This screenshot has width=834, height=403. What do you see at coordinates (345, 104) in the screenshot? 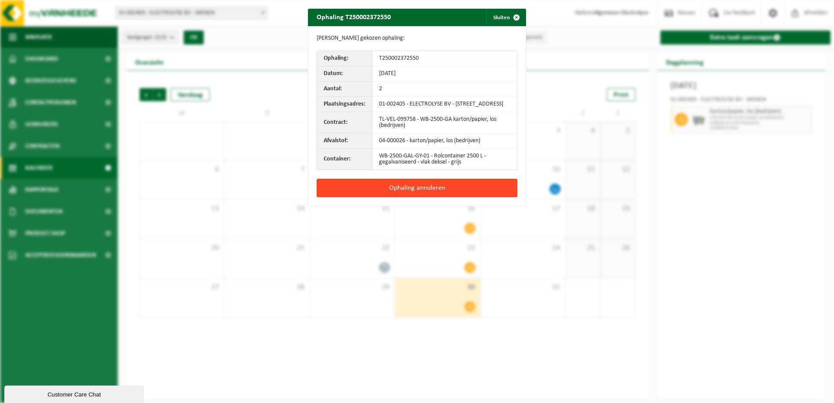
I see `th: Plaatsingsadres:` at bounding box center [345, 104].